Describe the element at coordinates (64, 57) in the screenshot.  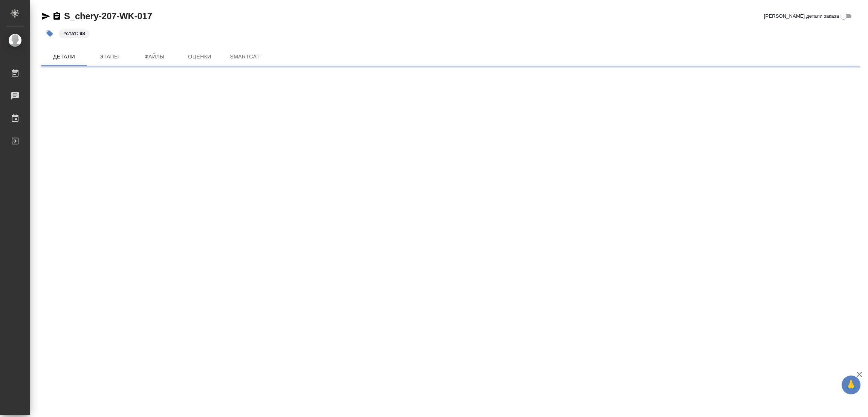
I see `span: Детали` at that location.